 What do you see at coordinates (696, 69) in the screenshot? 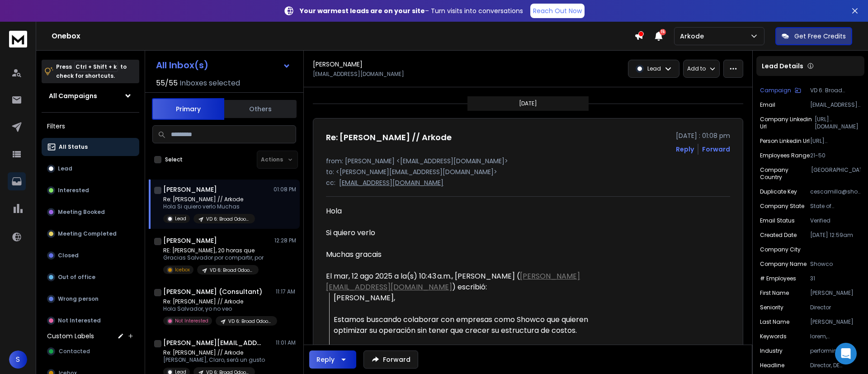
I see `p: Add to` at bounding box center [696, 69].